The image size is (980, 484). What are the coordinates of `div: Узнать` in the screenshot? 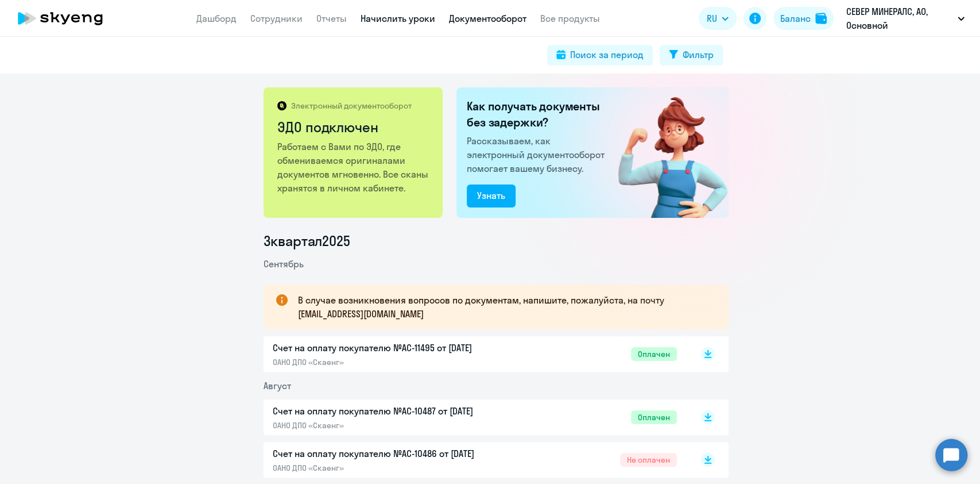 It's located at (491, 195).